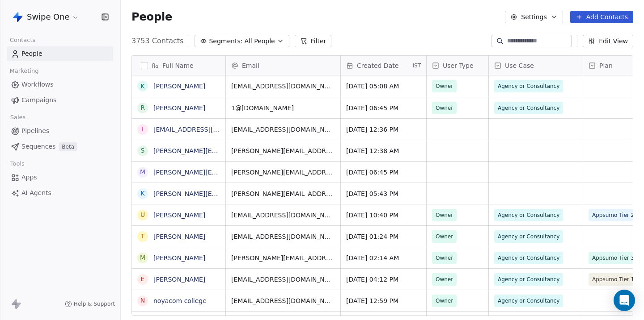 The height and width of the screenshot is (320, 644). Describe the element at coordinates (533, 17) in the screenshot. I see `button: Settings` at that location.